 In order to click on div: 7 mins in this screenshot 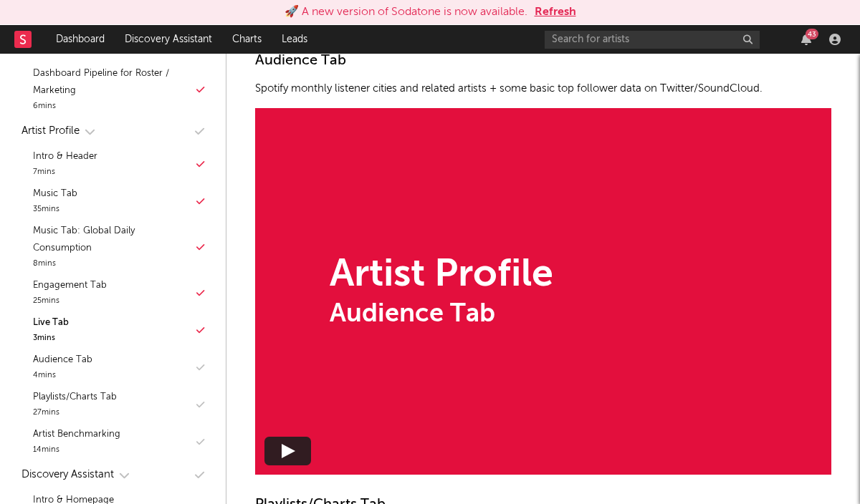, I will do `click(65, 173)`.